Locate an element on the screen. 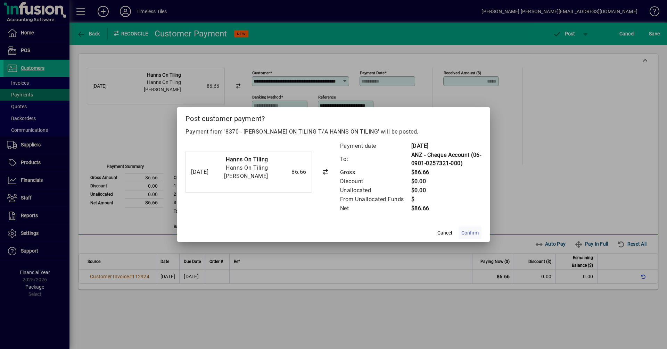 The height and width of the screenshot is (349, 667). h2: Post customer payment? is located at coordinates (333, 117).